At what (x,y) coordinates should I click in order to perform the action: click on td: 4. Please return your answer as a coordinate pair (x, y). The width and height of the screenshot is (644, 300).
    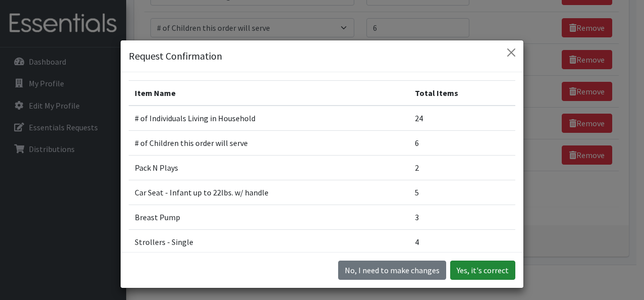
    Looking at the image, I should click on (462, 242).